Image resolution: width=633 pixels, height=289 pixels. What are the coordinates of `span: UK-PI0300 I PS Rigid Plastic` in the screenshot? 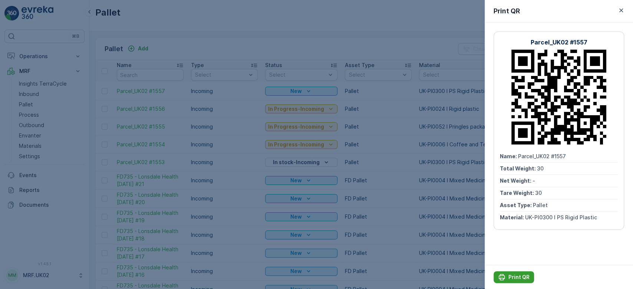 It's located at (561, 217).